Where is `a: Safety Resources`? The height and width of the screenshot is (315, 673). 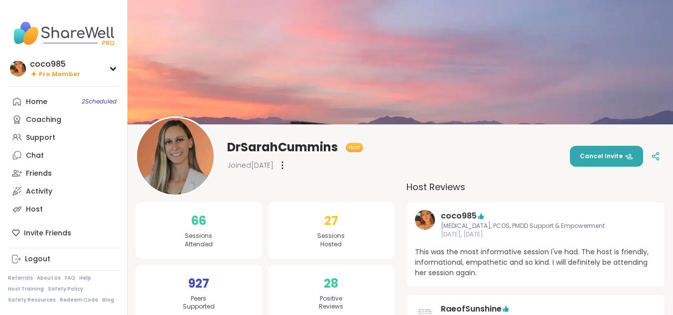
a: Safety Resources is located at coordinates (32, 301).